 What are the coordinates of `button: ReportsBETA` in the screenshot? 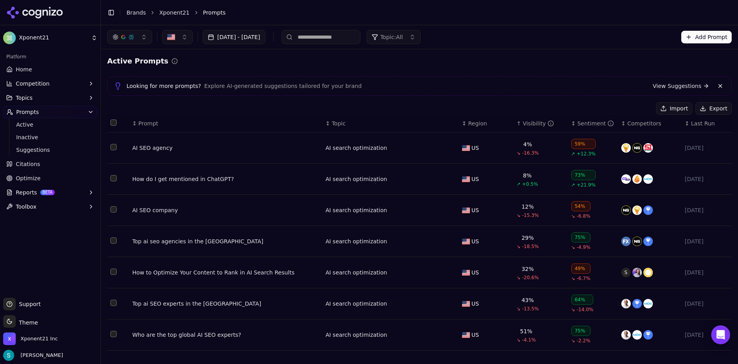 It's located at (50, 192).